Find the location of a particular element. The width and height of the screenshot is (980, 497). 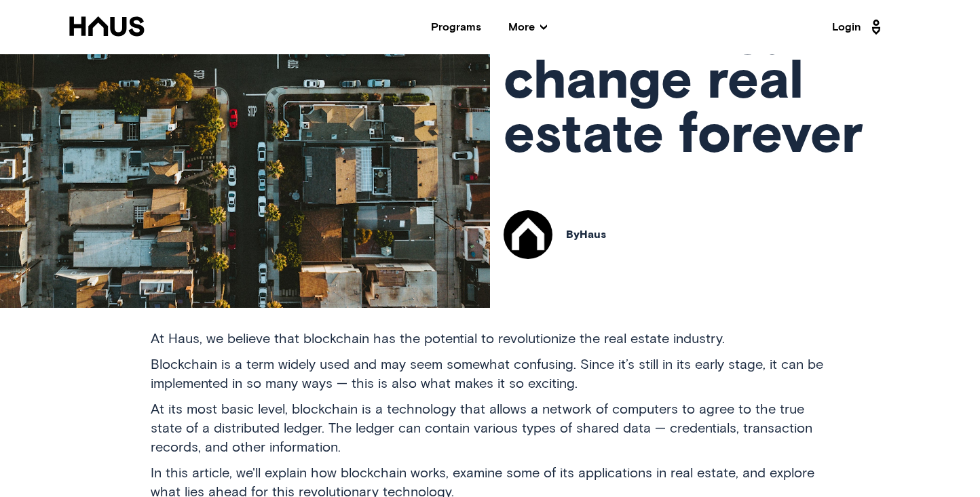

div: By Haus is located at coordinates (586, 235).